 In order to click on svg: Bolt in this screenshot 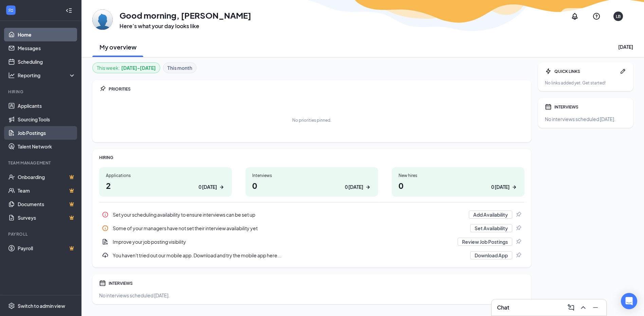, I will do `click(548, 71)`.